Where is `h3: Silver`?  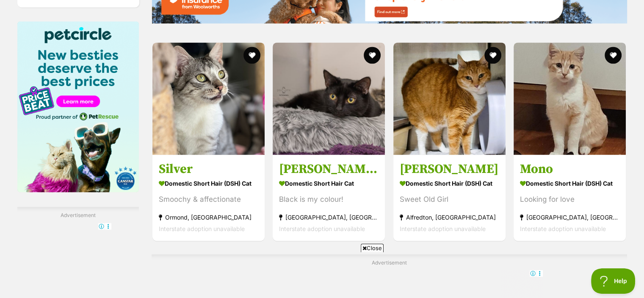
h3: Silver is located at coordinates (208, 169).